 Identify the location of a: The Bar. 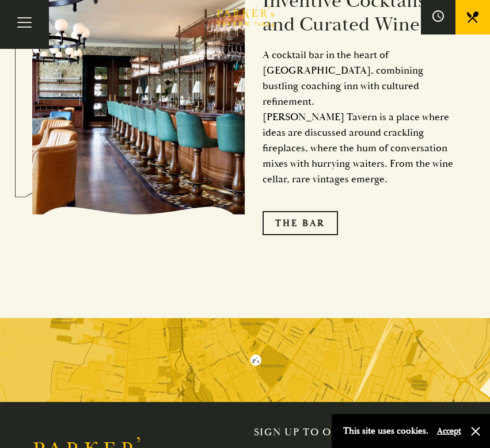
(300, 223).